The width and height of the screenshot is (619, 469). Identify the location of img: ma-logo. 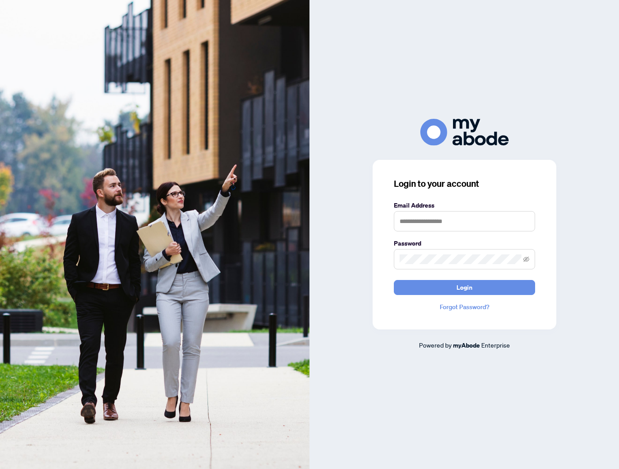
(464, 132).